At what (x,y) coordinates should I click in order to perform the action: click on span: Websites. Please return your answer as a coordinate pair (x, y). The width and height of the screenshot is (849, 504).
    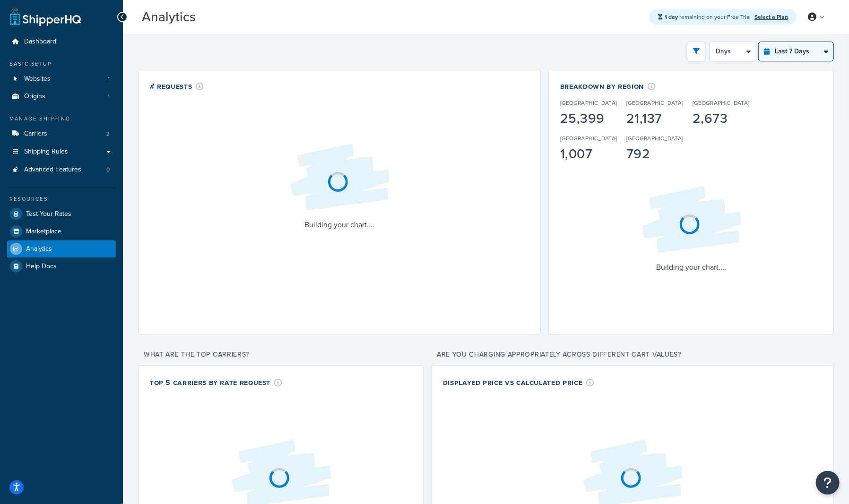
    Looking at the image, I should click on (37, 79).